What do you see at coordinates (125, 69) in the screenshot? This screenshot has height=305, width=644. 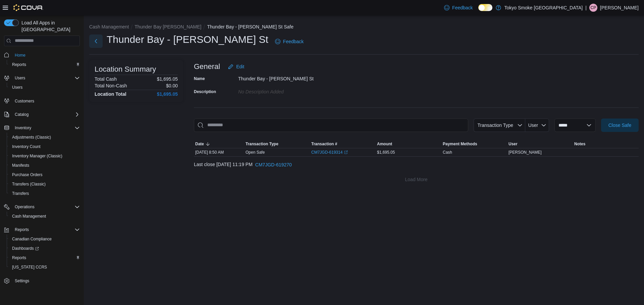 I see `h3: Location Summary` at bounding box center [125, 69].